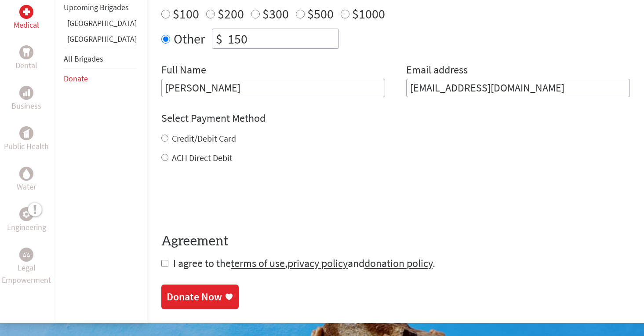 Image resolution: width=644 pixels, height=336 pixels. I want to click on a: WaterWater, so click(27, 179).